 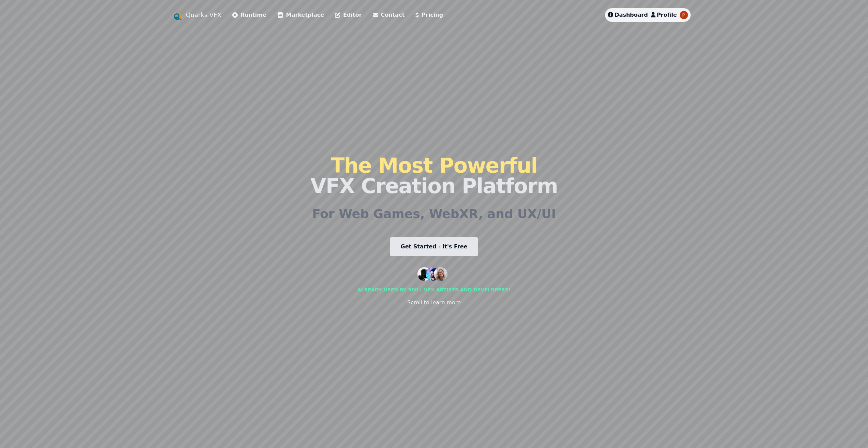 What do you see at coordinates (389, 15) in the screenshot?
I see `a: Contact` at bounding box center [389, 15].